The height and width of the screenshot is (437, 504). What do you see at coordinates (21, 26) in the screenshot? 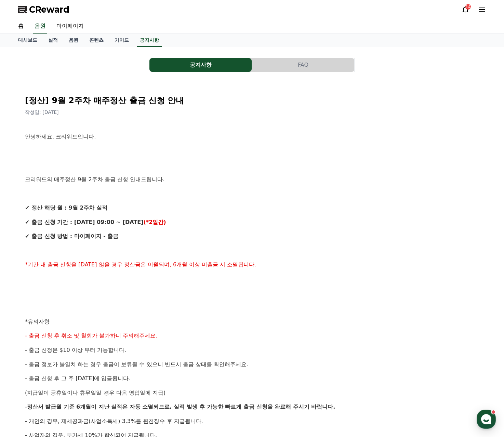
I see `a: 홈` at bounding box center [21, 26].